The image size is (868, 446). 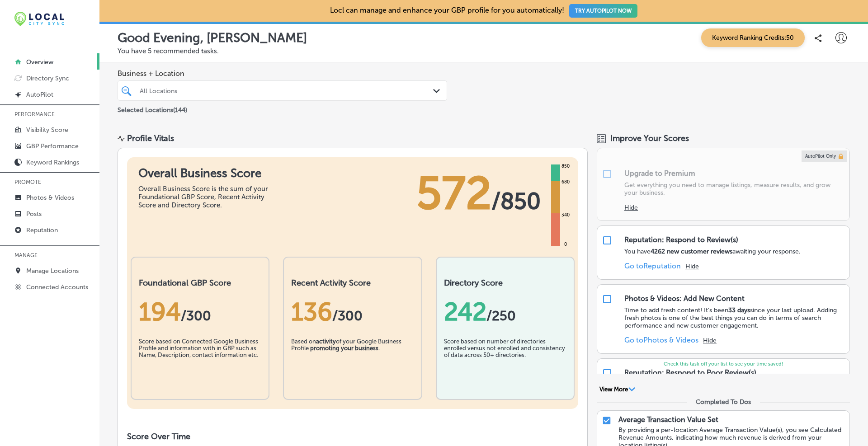 What do you see at coordinates (603, 11) in the screenshot?
I see `button: TRY AUTOPILOT NOW` at bounding box center [603, 11].